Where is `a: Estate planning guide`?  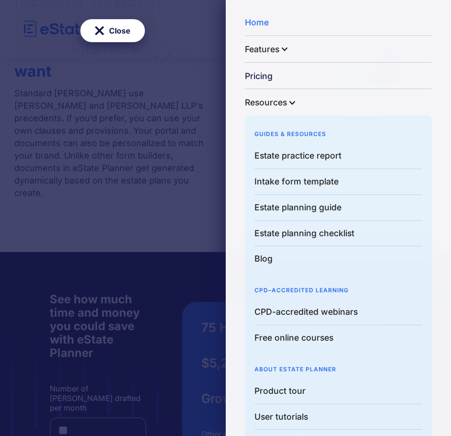
a: Estate planning guide is located at coordinates (339, 208).